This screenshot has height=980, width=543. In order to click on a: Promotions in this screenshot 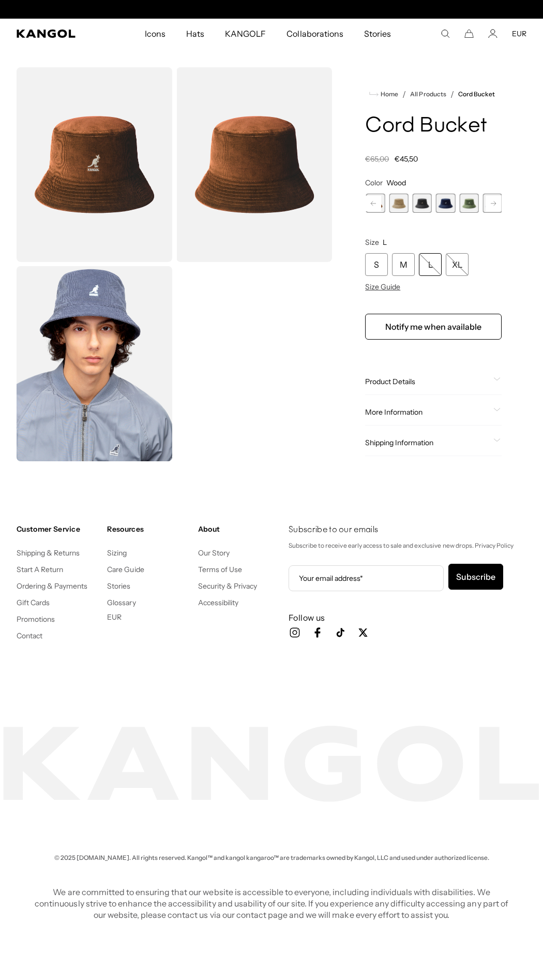, I will do `click(35, 619)`.